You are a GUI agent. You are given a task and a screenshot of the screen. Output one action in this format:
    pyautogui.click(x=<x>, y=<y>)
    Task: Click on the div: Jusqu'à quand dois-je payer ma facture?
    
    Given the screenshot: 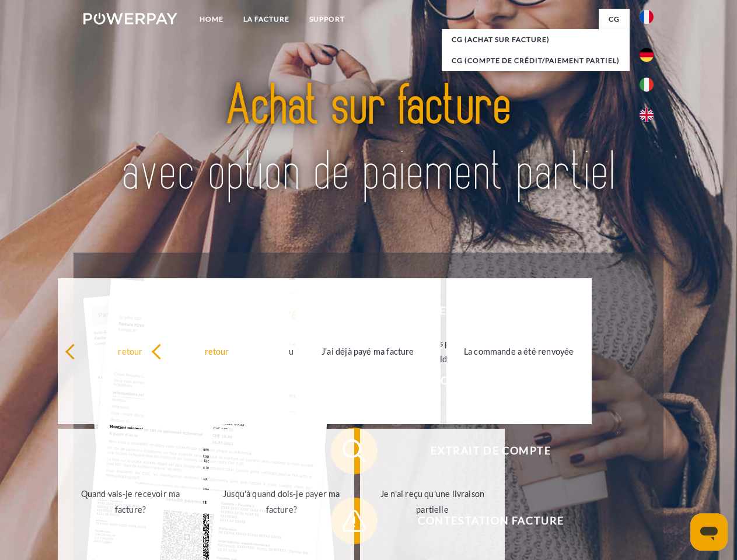 What is the action you would take?
    pyautogui.click(x=281, y=502)
    